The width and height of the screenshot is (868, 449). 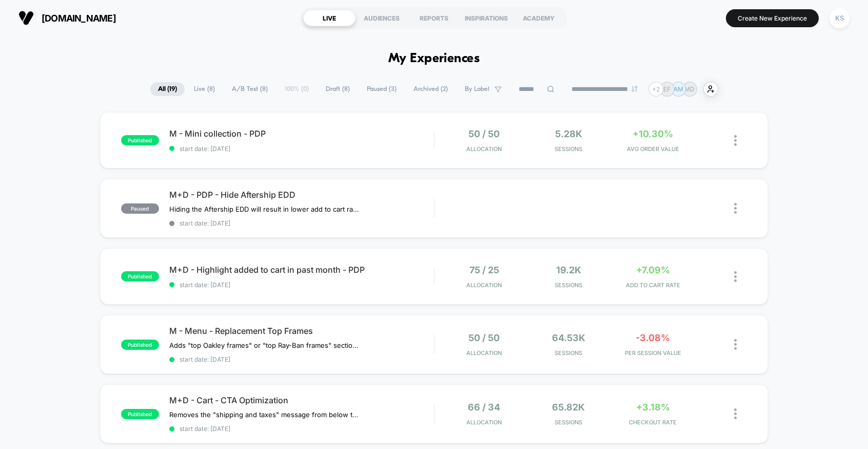 I want to click on div: KS, so click(x=839, y=18).